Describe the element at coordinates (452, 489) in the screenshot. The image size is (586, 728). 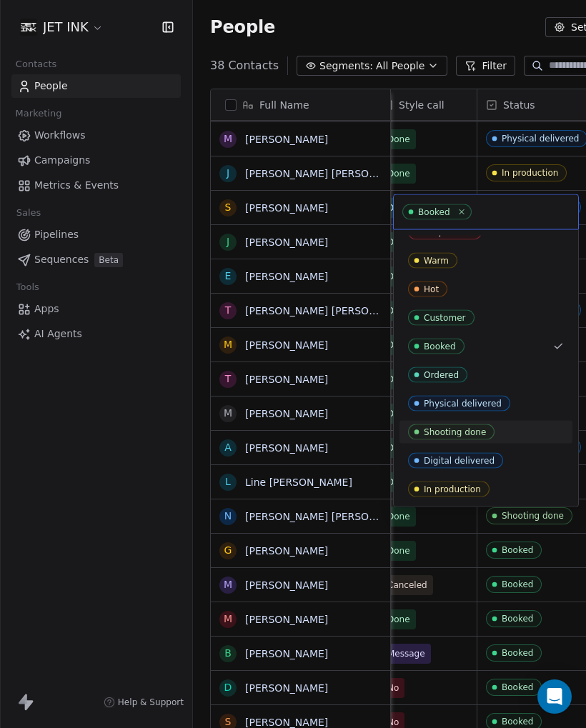
I see `div: In production` at that location.